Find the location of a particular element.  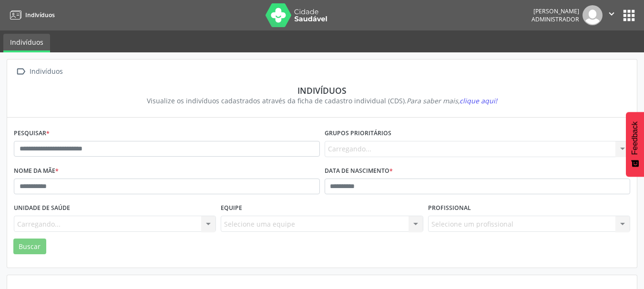

span: Indivíduos is located at coordinates (40, 15).